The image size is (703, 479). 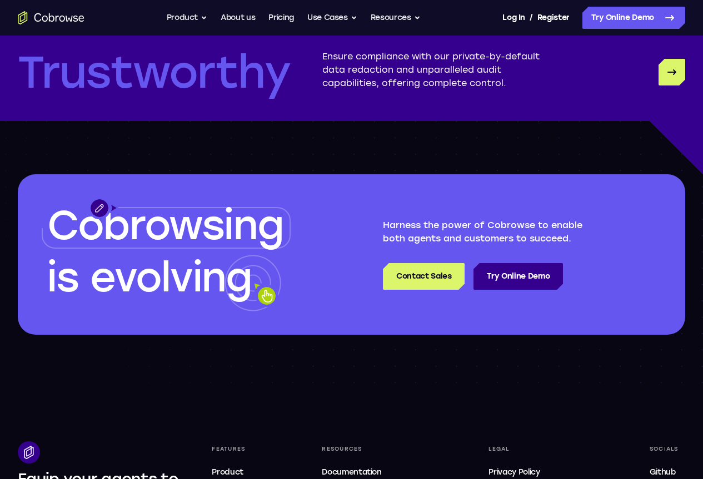 I want to click on span: is, so click(x=63, y=278).